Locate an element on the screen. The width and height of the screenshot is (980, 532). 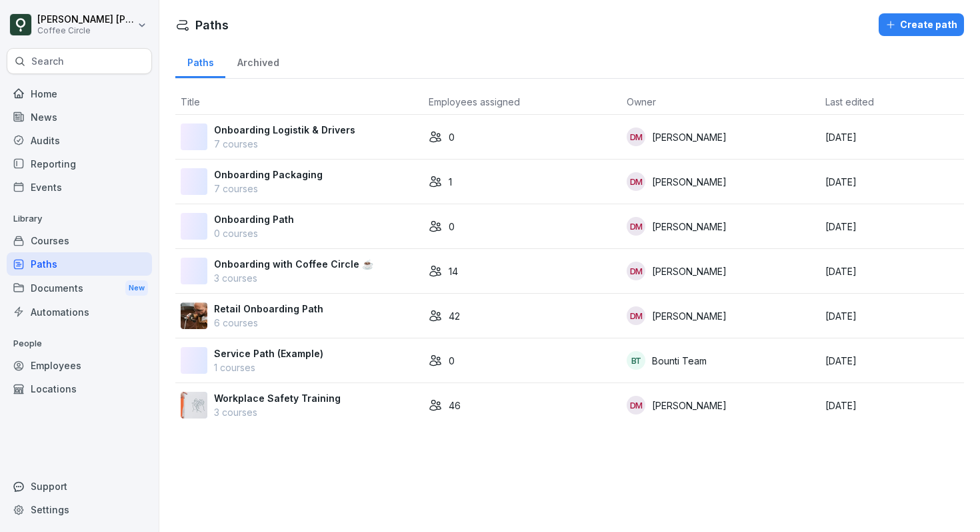
h1: Paths is located at coordinates (212, 24).